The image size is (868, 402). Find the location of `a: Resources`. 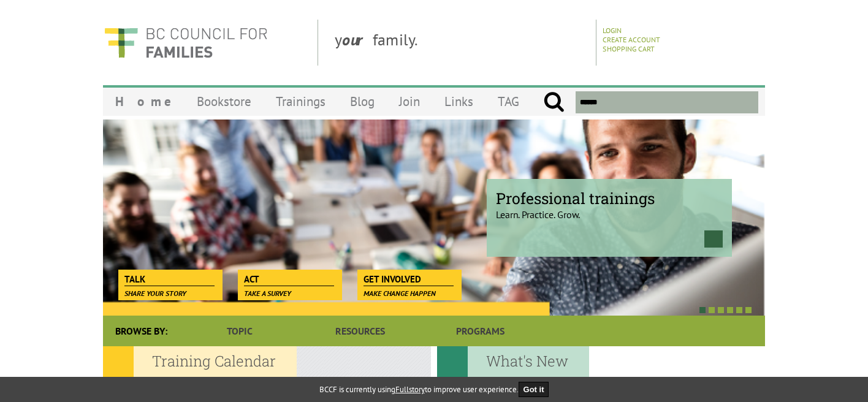

a: Resources is located at coordinates (360, 331).